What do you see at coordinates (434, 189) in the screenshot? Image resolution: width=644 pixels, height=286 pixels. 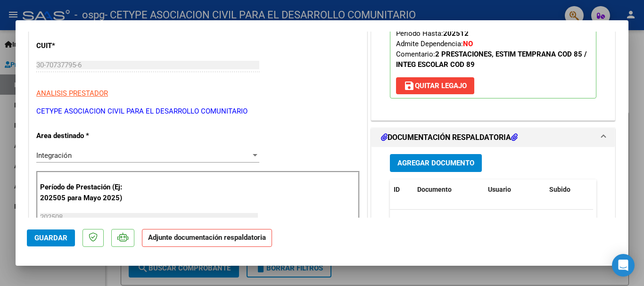 I see `span: Documento` at bounding box center [434, 189].